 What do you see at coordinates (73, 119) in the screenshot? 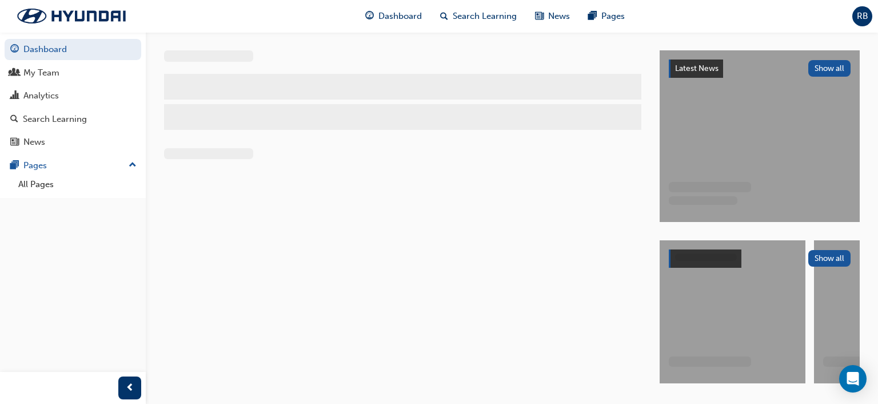
I see `a: Search Learning` at bounding box center [73, 119].